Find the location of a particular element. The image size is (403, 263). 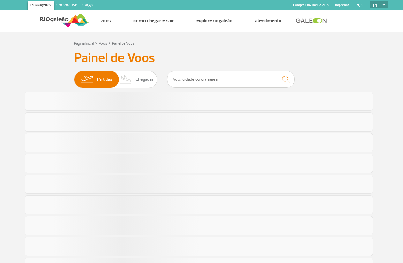

img: slider-embarque is located at coordinates (87, 80).